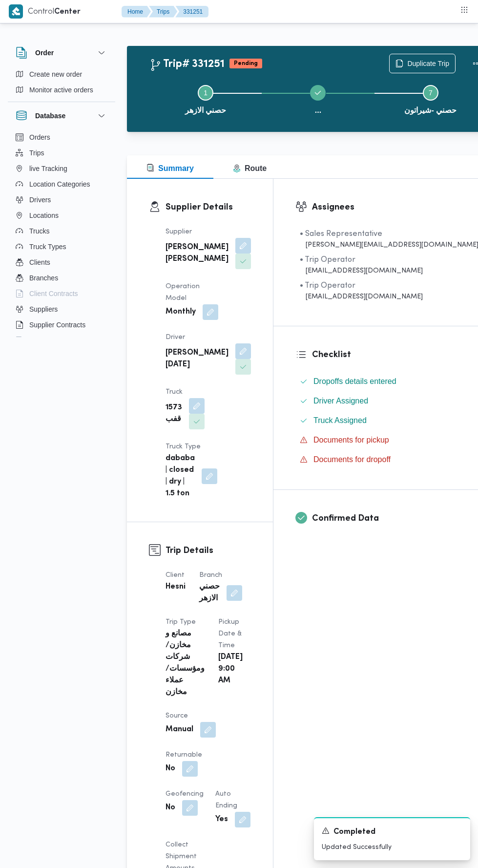 The width and height of the screenshot is (478, 868). I want to click on b: Yes, so click(222, 820).